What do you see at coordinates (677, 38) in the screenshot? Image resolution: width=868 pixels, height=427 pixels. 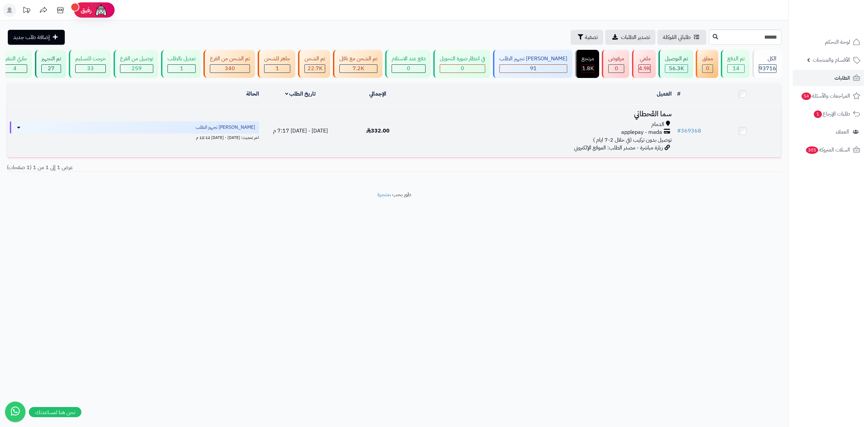 I see `span: طلباتي المُوكلة` at bounding box center [677, 38].